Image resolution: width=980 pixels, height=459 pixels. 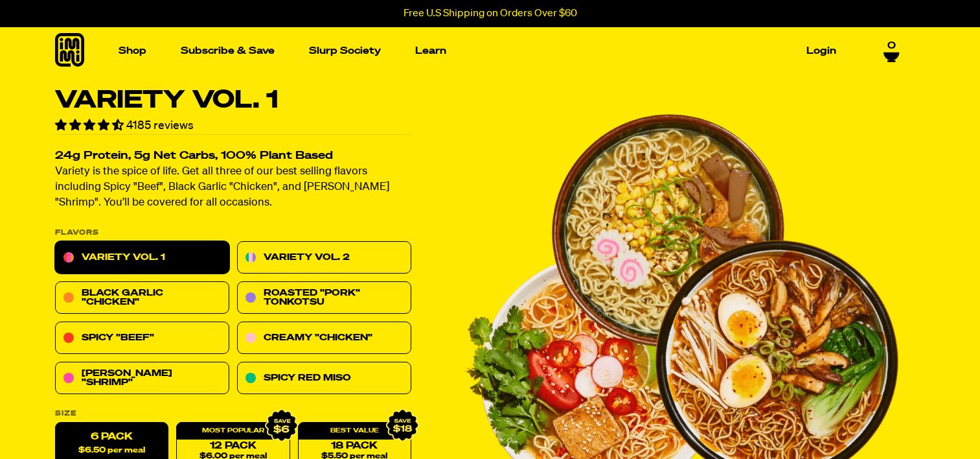 What do you see at coordinates (142, 258) in the screenshot?
I see `a: Variety Vol. 1` at bounding box center [142, 258].